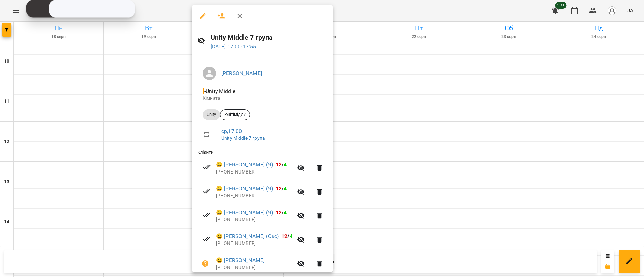  Describe the element at coordinates (232, 131) in the screenshot. I see `a: ср , 17:00` at that location.